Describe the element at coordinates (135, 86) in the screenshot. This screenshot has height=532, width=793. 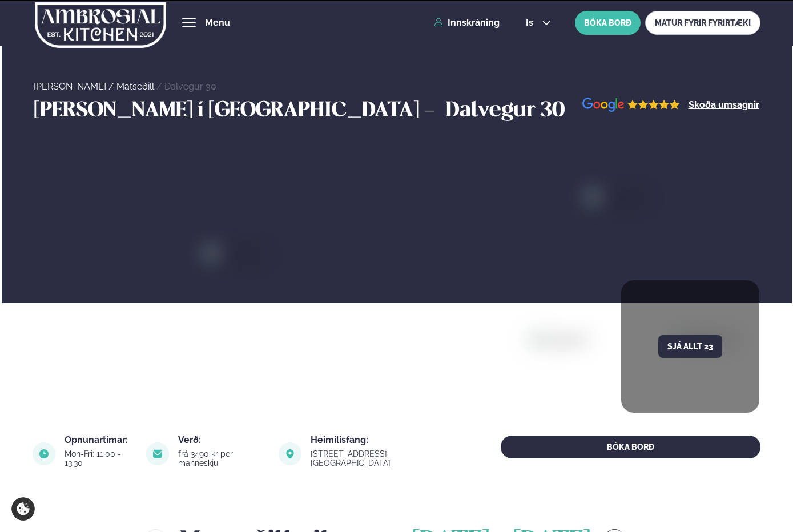
I see `a: Matseðill` at that location.